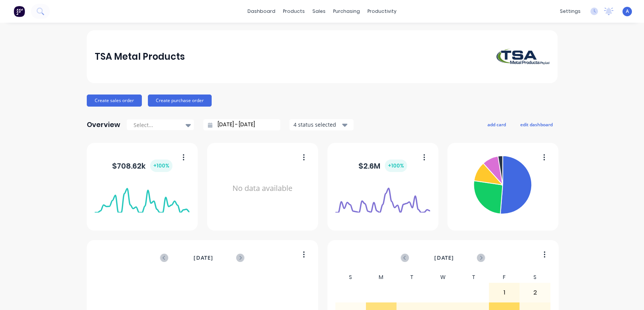  What do you see at coordinates (180, 101) in the screenshot?
I see `button: Create purchase order` at bounding box center [180, 101].